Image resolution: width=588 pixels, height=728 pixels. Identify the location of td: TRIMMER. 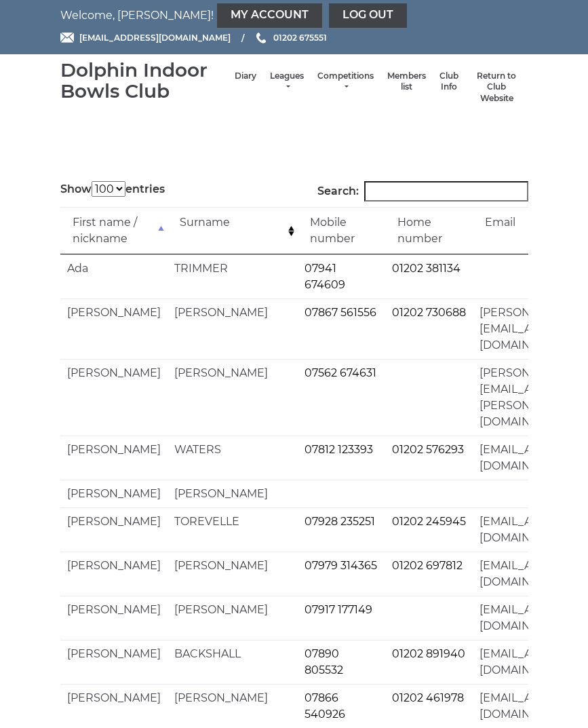
(233, 276).